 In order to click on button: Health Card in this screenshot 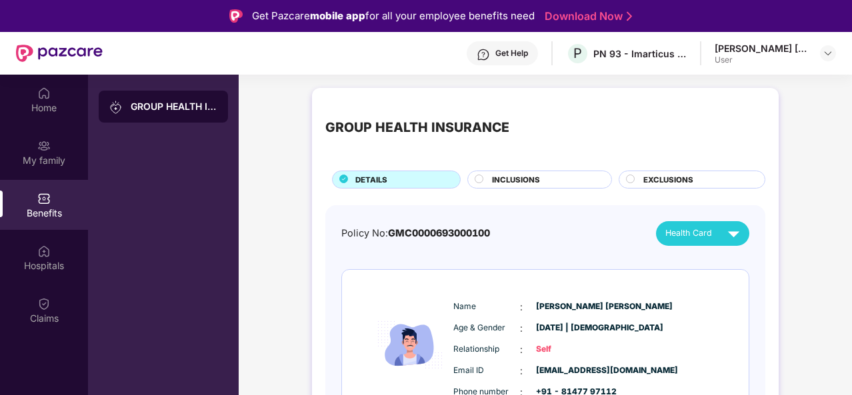, I will do `click(702, 233)`.